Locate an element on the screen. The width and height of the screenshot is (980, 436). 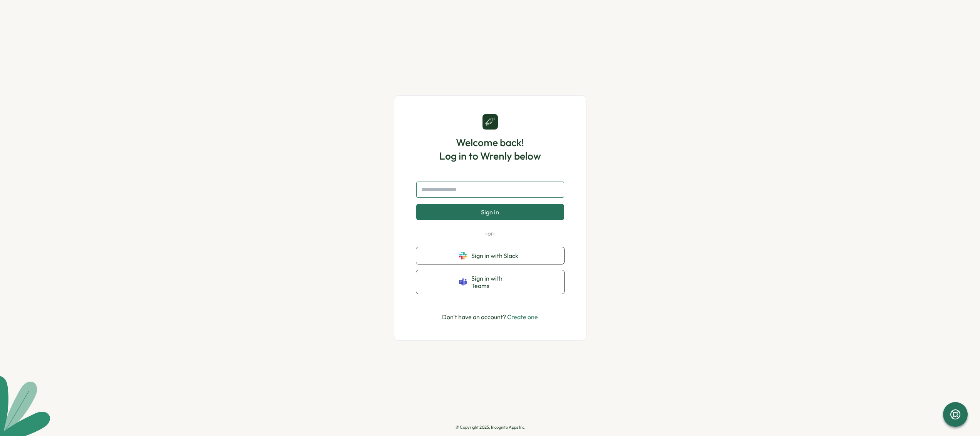
button: Sign in is located at coordinates (490, 212).